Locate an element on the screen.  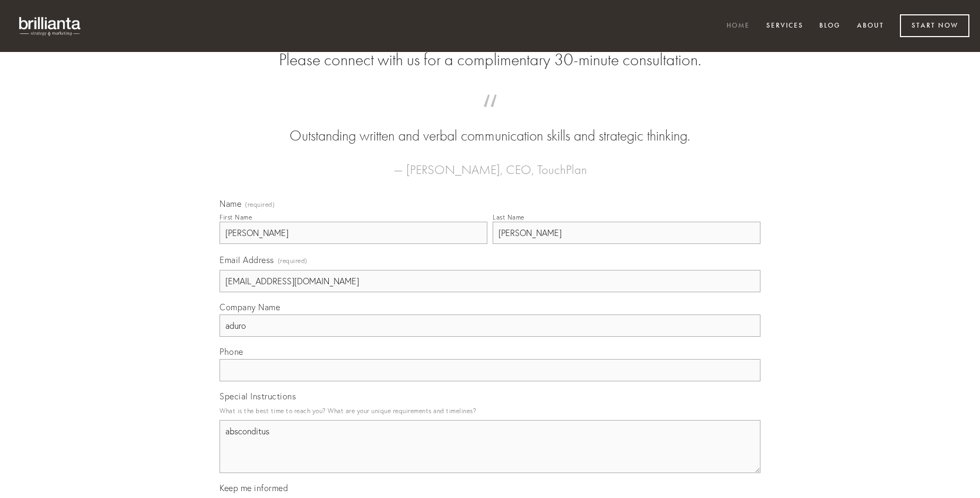
a: Home is located at coordinates (738, 26).